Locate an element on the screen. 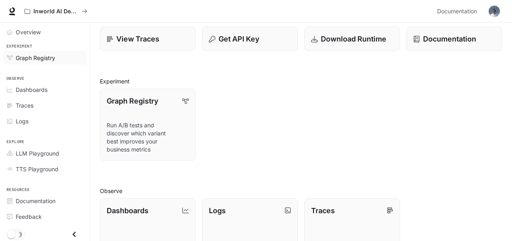 Image resolution: width=512 pixels, height=241 pixels. span: Feedback is located at coordinates (29, 216).